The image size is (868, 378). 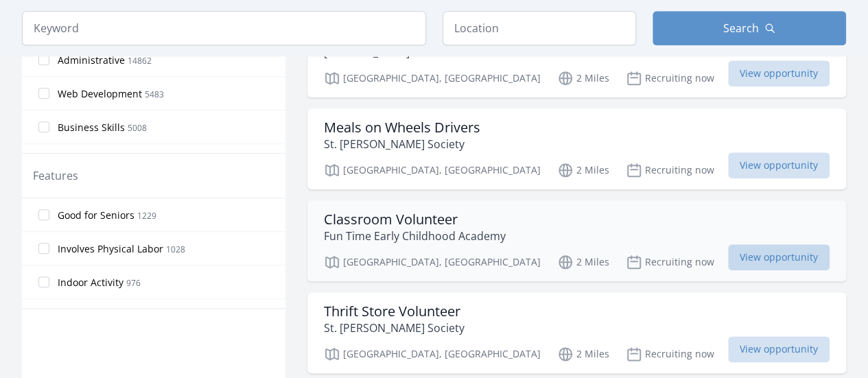 What do you see at coordinates (750, 28) in the screenshot?
I see `button: Search` at bounding box center [750, 28].